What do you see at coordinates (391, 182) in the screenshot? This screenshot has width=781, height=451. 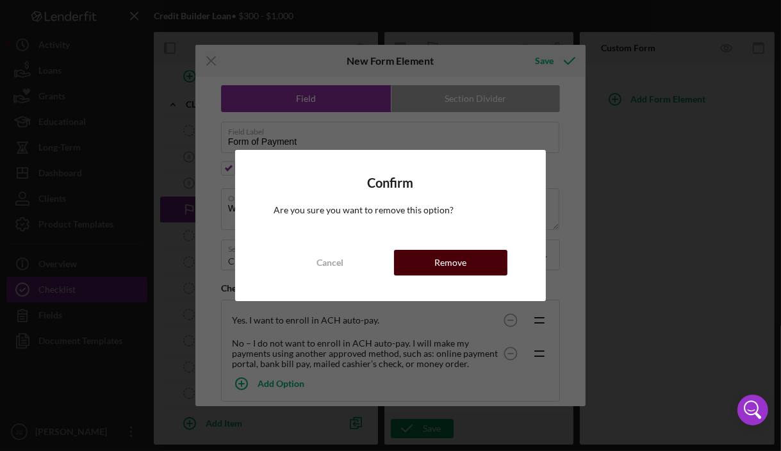 I see `h4: Confirm` at bounding box center [391, 182].